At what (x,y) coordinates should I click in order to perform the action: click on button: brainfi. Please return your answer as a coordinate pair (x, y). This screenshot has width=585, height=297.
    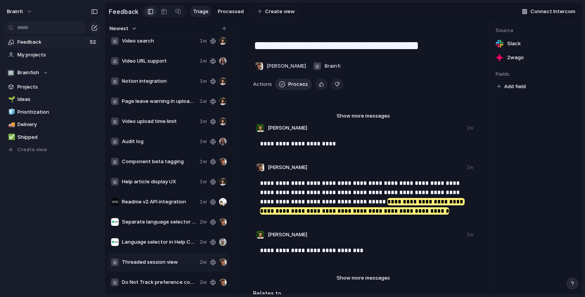
    Looking at the image, I should click on (20, 12).